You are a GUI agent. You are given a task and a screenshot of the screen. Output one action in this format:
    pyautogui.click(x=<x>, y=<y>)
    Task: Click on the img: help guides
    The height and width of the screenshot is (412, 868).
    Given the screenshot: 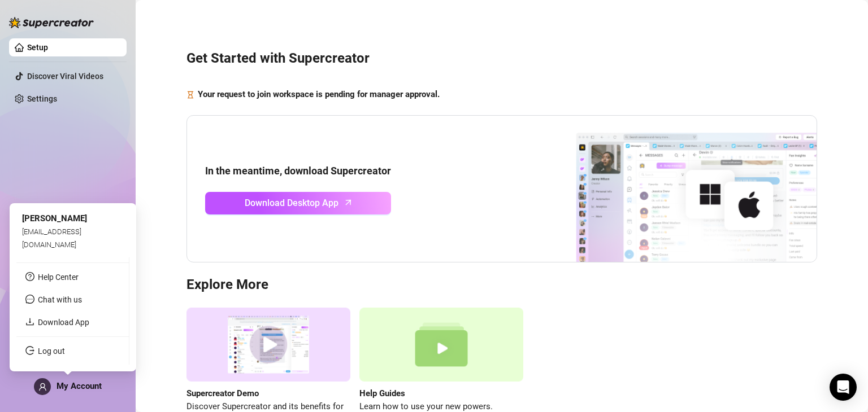 What is the action you would take?
    pyautogui.click(x=441, y=344)
    